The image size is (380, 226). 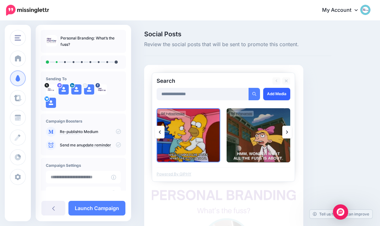 I want to click on a: update reminder, so click(x=96, y=145).